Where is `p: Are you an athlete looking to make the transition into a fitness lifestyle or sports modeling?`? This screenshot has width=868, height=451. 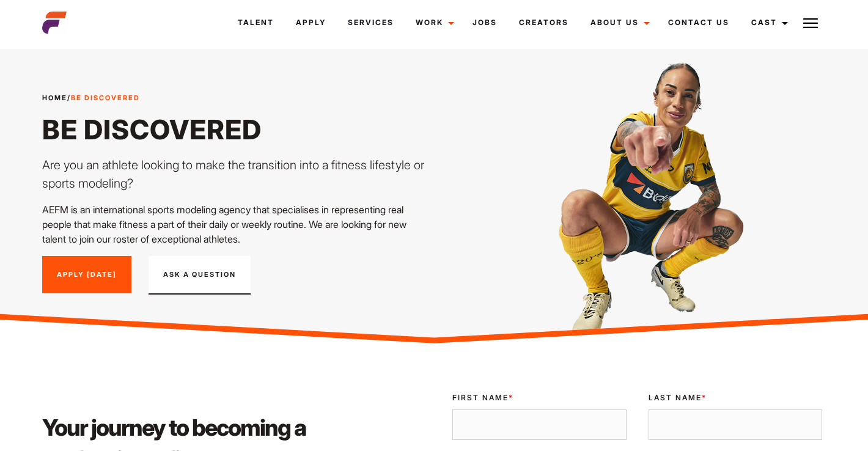 p: Are you an athlete looking to make the transition into a fitness lifestyle or sports modeling? is located at coordinates (234, 174).